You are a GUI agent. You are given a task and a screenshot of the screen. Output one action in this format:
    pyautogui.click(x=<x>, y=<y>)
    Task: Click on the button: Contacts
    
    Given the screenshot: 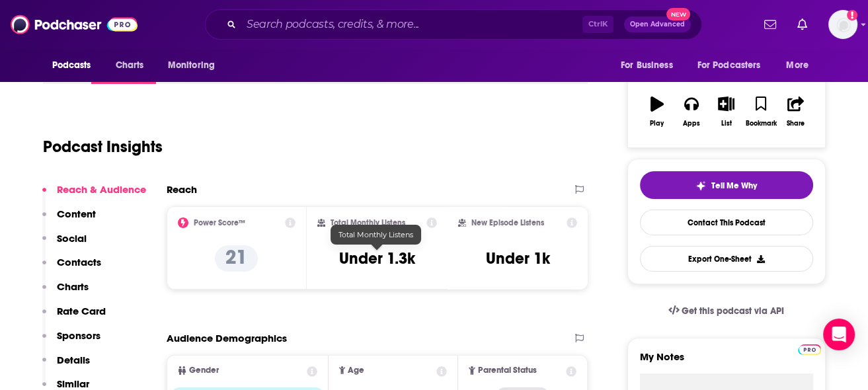 What is the action you would take?
    pyautogui.click(x=71, y=268)
    